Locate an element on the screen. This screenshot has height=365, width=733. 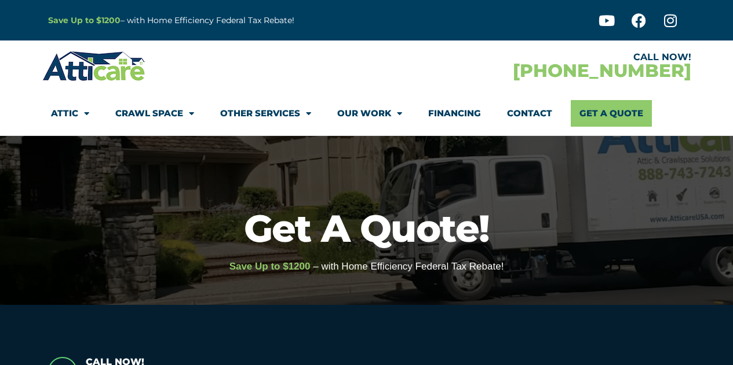
a: Get A Quote is located at coordinates (611, 114).